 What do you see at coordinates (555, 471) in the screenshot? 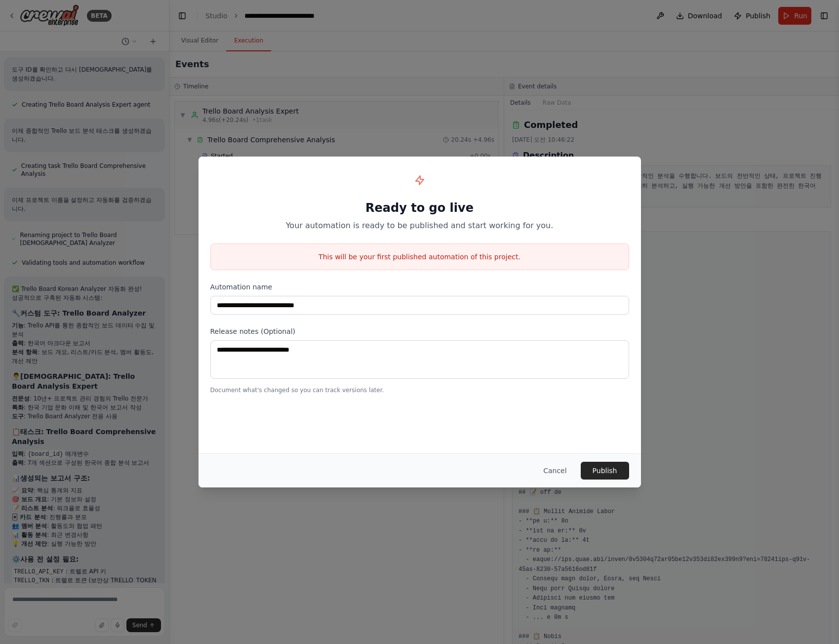
I see `button: Cancel` at bounding box center [555, 471].